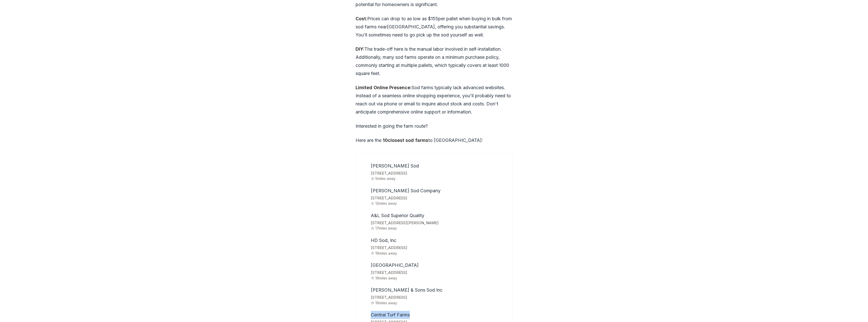 Image resolution: width=868 pixels, height=322 pixels. Describe the element at coordinates (439, 203) in the screenshot. I see `span: 13 miles away` at that location.